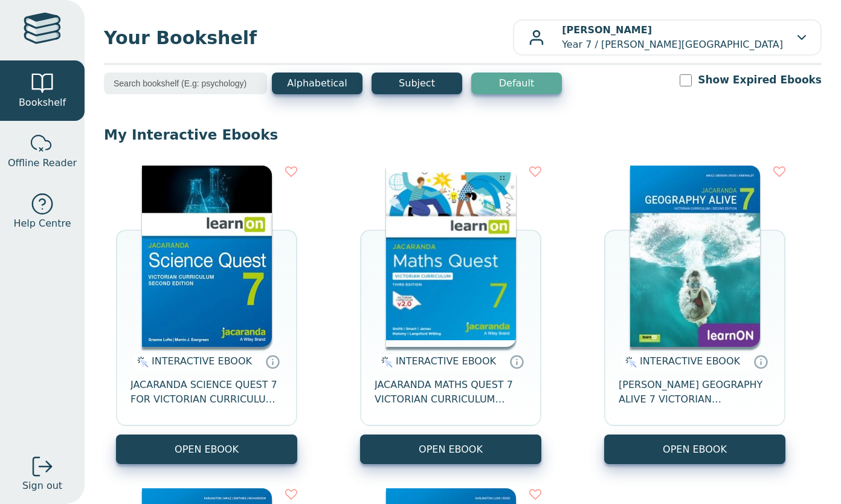  What do you see at coordinates (695, 256) in the screenshot?
I see `img: cc9fd0c4-7e91-e911-a97e-0272d098c78b.jpg` at bounding box center [695, 256].